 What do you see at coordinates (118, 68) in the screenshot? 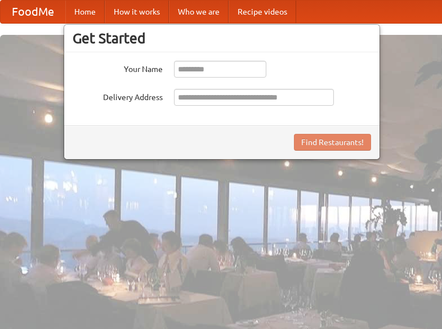
I see `label: Your Name` at bounding box center [118, 68].